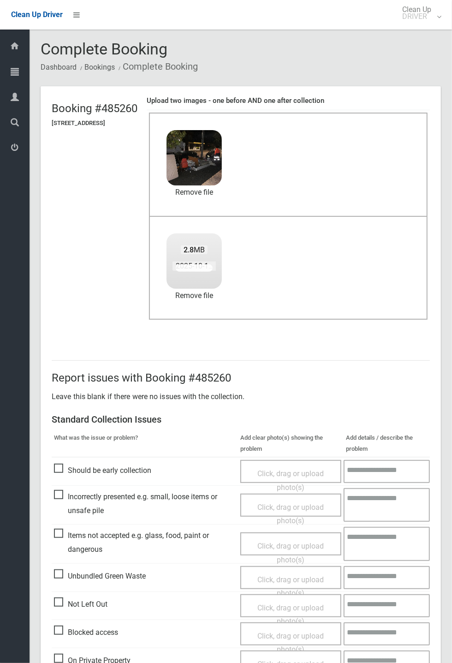  Describe the element at coordinates (59, 67) in the screenshot. I see `a: Dashboard` at that location.